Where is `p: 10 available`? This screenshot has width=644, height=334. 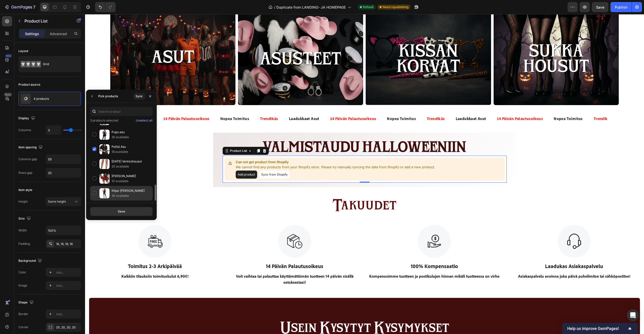 p: 10 available is located at coordinates (131, 181).